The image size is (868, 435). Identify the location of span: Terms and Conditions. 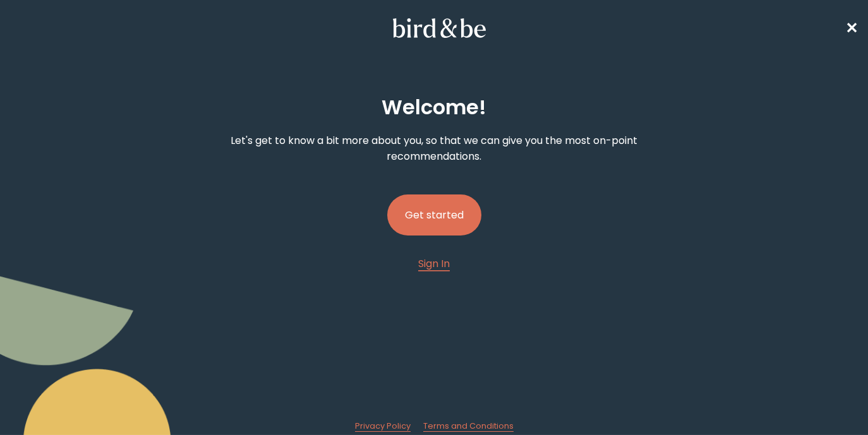
(468, 426).